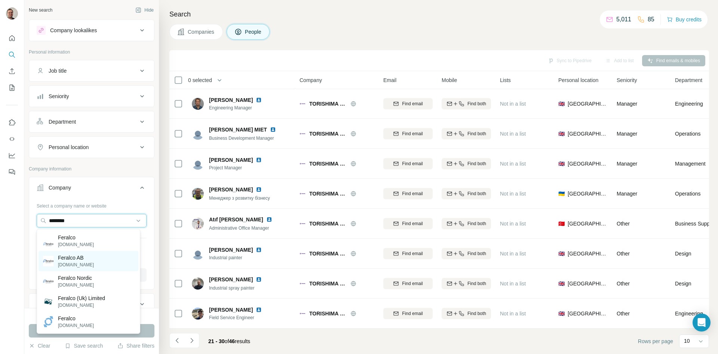 This screenshot has width=718, height=354. I want to click on p: Company information, so click(92, 169).